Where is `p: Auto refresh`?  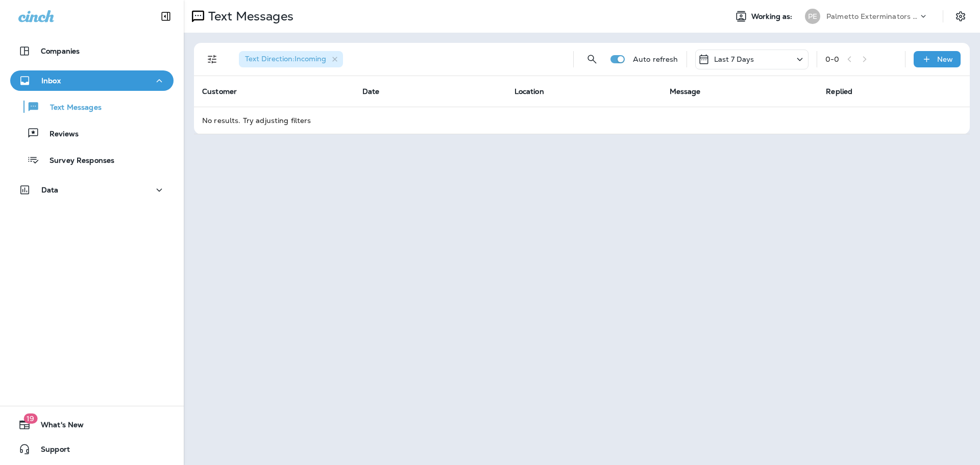
p: Auto refresh is located at coordinates (656, 59).